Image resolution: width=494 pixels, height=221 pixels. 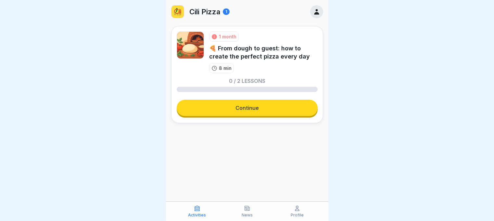 I want to click on p: Profile, so click(x=297, y=215).